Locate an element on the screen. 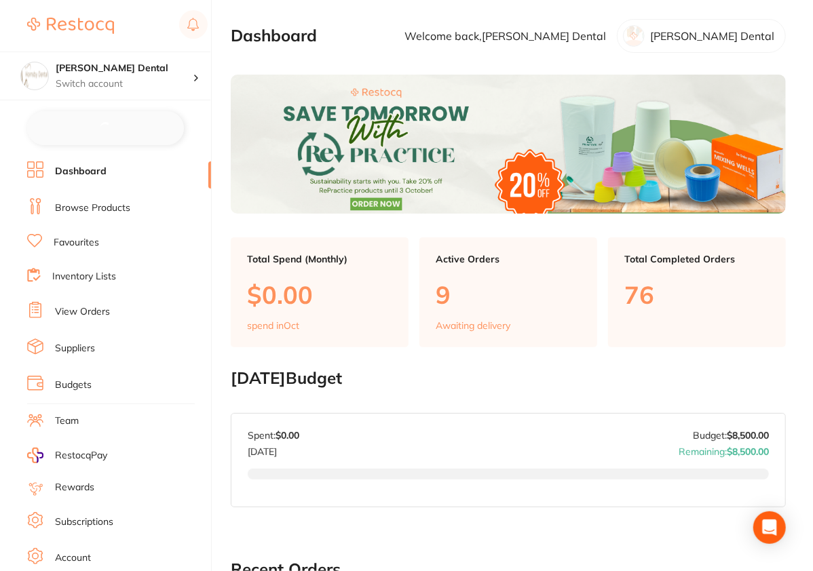  p: Remaining: is located at coordinates (723, 449).